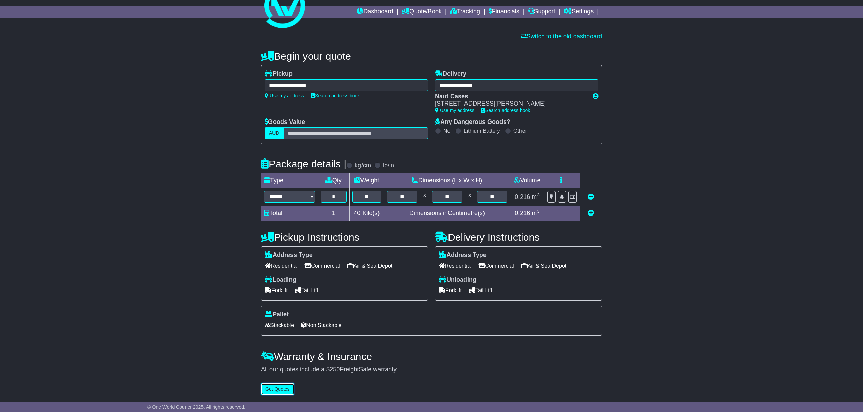 This screenshot has height=412, width=863. Describe the element at coordinates (357, 213) in the screenshot. I see `span: 40` at that location.